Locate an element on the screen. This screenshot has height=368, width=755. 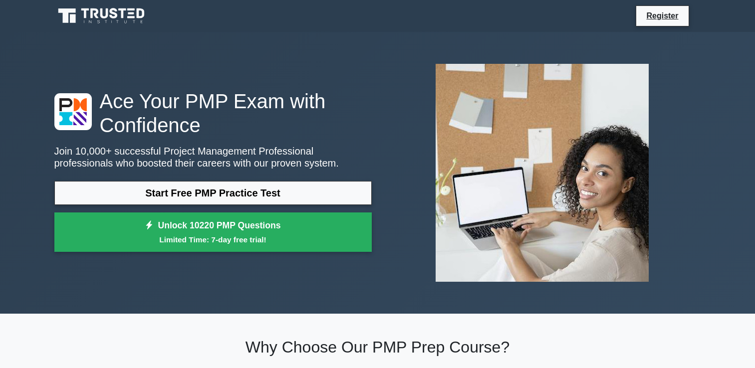
small: Limited Time: 7-day free trial! is located at coordinates (213, 239).